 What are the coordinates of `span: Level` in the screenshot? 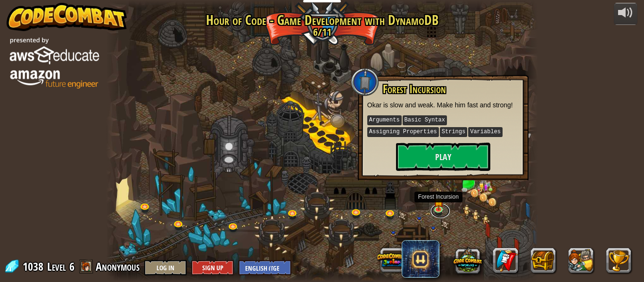 It's located at (57, 267).